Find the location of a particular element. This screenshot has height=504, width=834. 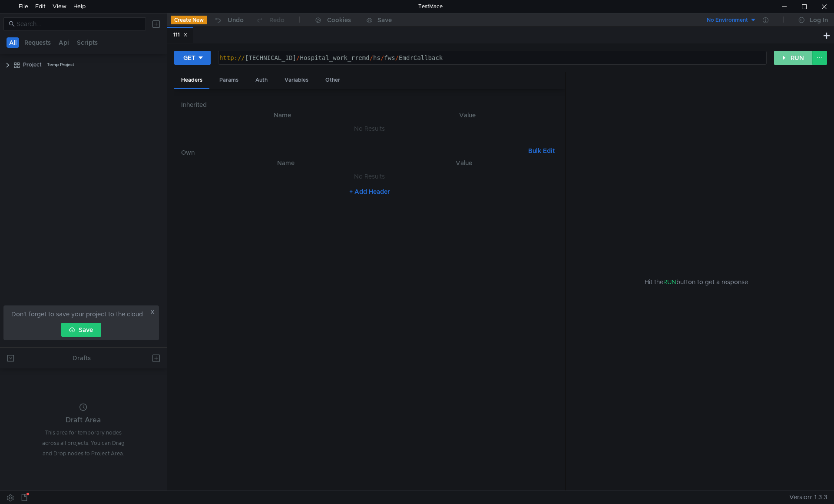

h6: Inherited is located at coordinates (370, 104).